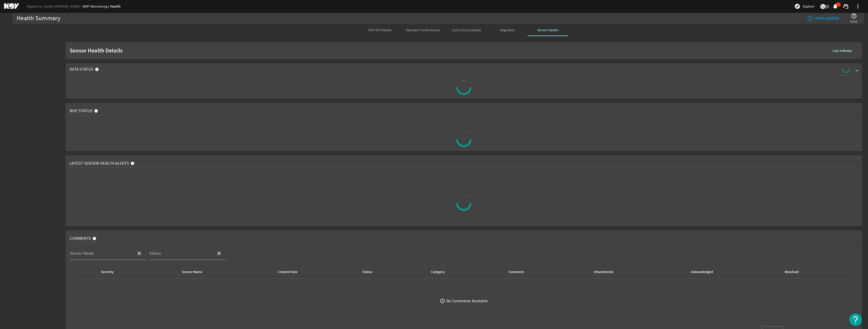 Image resolution: width=868 pixels, height=329 pixels. Describe the element at coordinates (100, 163) in the screenshot. I see `span: Latest Sensor Health Alerts` at that location.